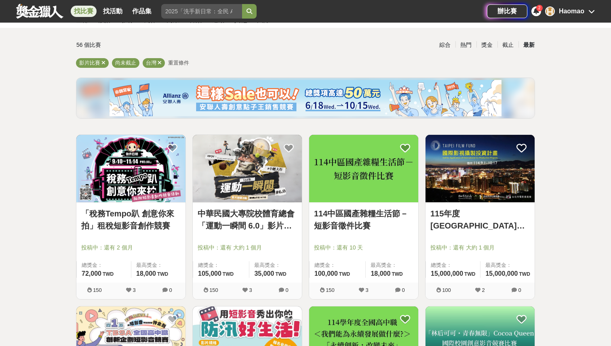  What do you see at coordinates (507, 11) in the screenshot?
I see `div: 辦比賽` at bounding box center [507, 11].